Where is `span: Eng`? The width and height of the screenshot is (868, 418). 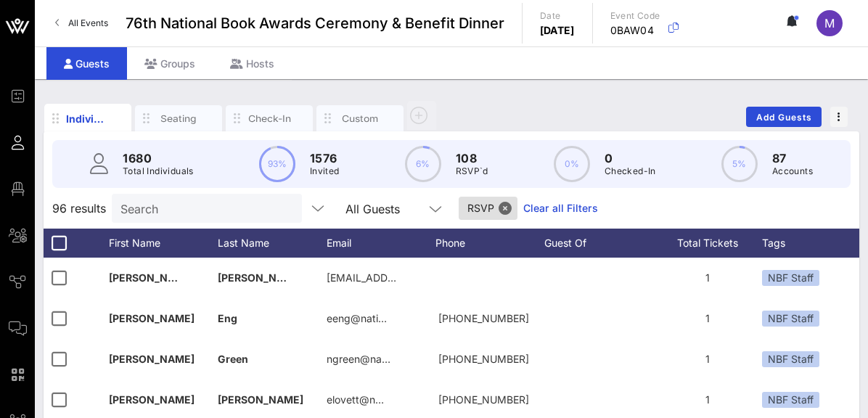 span: Eng is located at coordinates (227, 318).